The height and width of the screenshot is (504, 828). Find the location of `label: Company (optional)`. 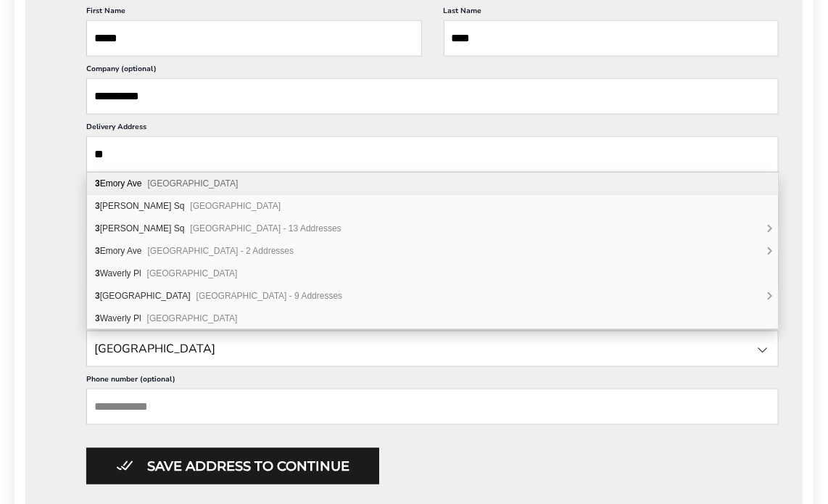

label: Company (optional) is located at coordinates (432, 71).